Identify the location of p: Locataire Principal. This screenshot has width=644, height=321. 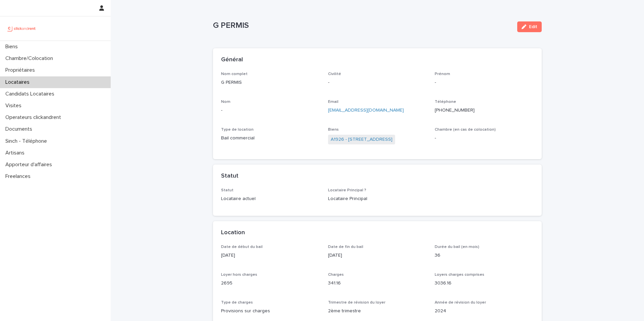
(377, 199).